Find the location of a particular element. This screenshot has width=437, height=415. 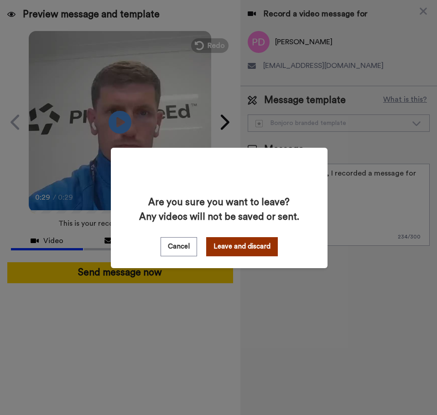

button: Leave and discard is located at coordinates (242, 247).